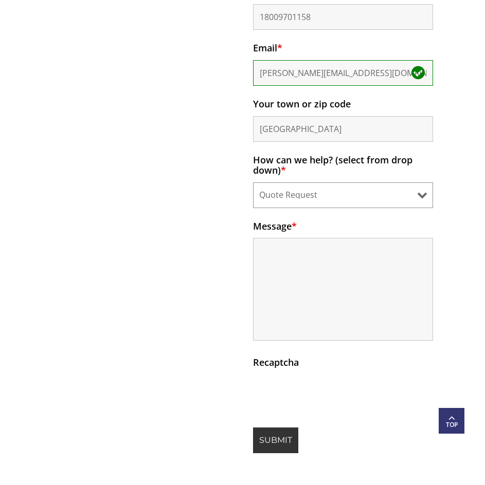 This screenshot has width=485, height=485. What do you see at coordinates (276, 362) in the screenshot?
I see `label: Recaptcha` at bounding box center [276, 362].